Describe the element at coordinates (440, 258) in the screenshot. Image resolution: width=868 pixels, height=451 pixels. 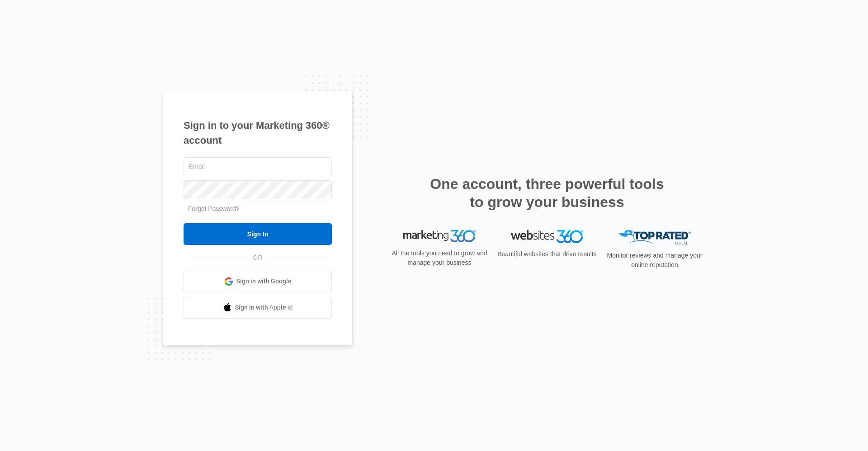
I see `p: All the tools you need to grow and manage your business` at that location.